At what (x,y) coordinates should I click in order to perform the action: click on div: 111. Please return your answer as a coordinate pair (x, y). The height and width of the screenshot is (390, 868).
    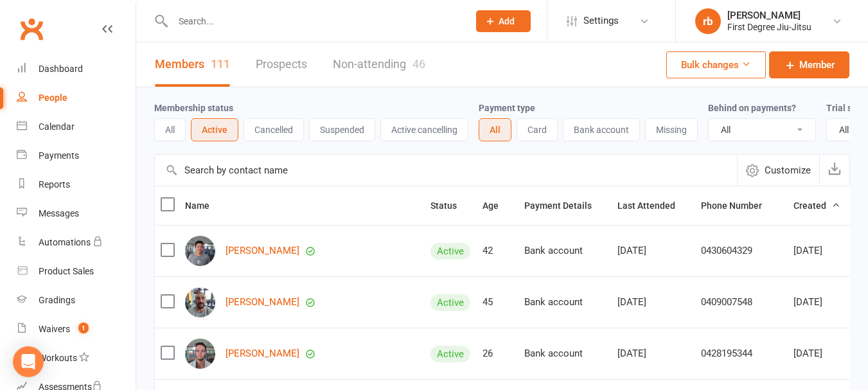
    Looking at the image, I should click on (220, 64).